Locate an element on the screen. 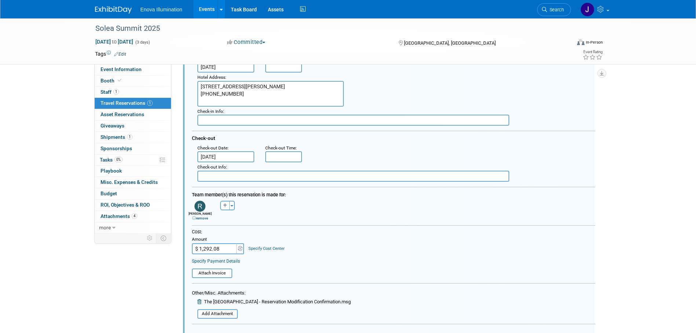  span: Check-out Date is located at coordinates (212, 148).